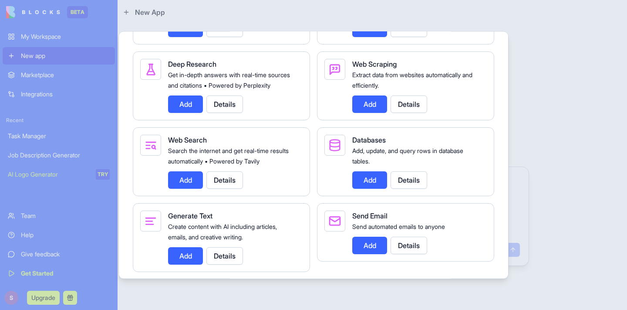  I want to click on span: Web Search, so click(187, 139).